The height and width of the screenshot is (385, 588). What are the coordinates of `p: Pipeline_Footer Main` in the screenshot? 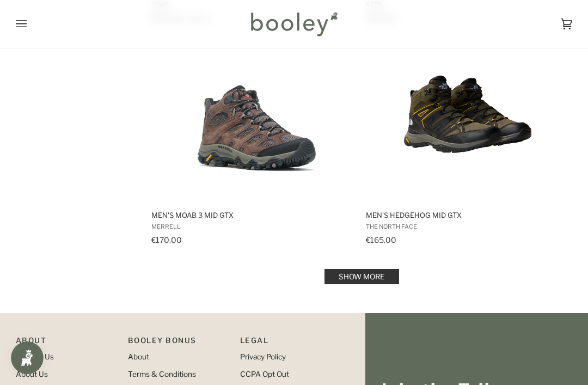 It's located at (67, 343).